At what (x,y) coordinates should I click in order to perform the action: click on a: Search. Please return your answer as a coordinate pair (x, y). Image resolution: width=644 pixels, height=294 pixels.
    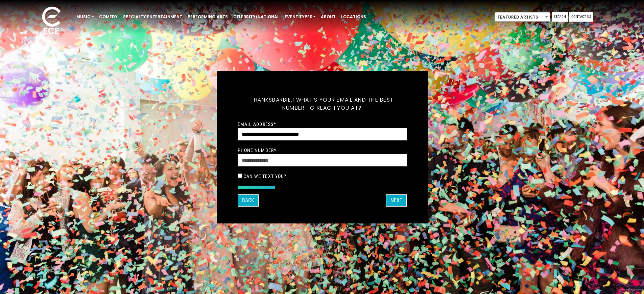
    Looking at the image, I should click on (560, 17).